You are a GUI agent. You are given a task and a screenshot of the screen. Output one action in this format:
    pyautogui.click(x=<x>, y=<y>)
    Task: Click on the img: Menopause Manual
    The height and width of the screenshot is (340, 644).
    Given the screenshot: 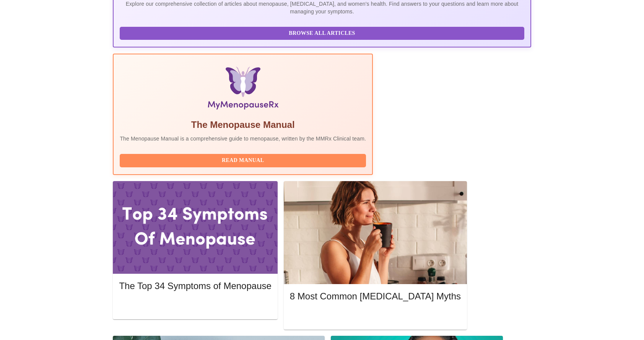 What is the action you would take?
    pyautogui.click(x=243, y=90)
    